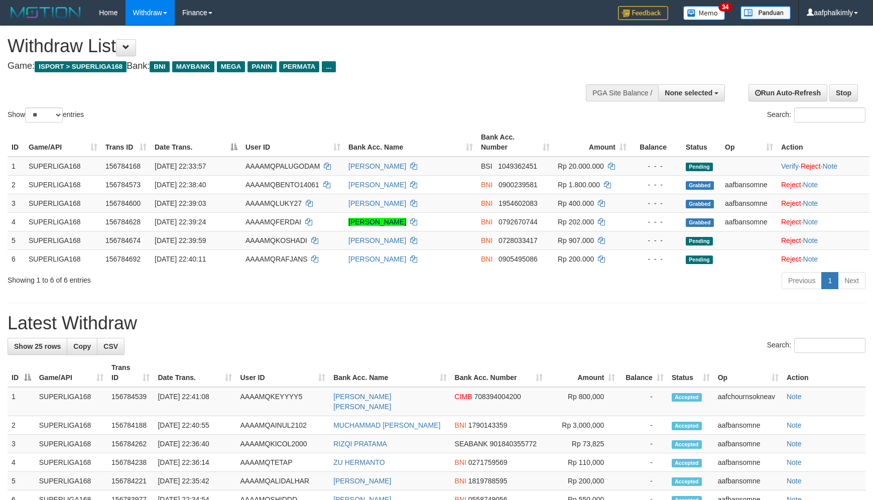 This screenshot has height=500, width=873. I want to click on a: 1, so click(830, 281).